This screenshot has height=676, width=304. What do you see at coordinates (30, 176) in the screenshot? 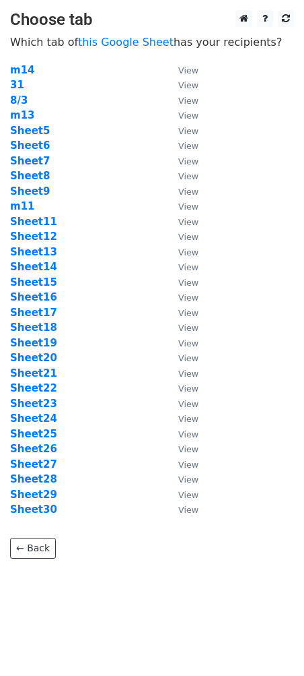
I see `strong: Sheet8` at bounding box center [30, 176].